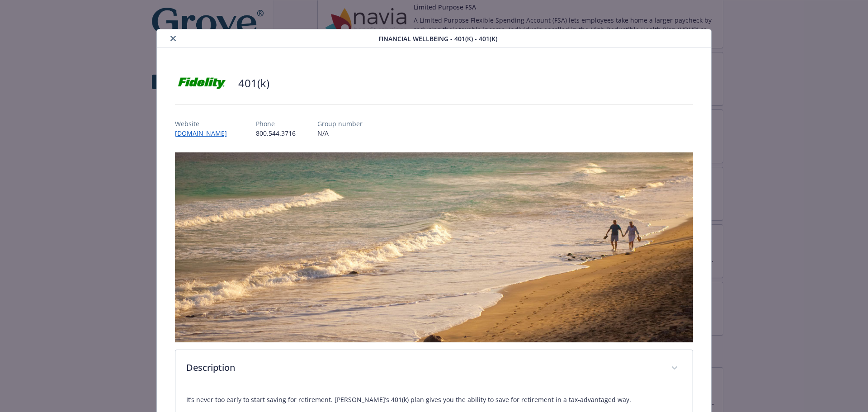  Describe the element at coordinates (173, 39) in the screenshot. I see `button: close` at that location.